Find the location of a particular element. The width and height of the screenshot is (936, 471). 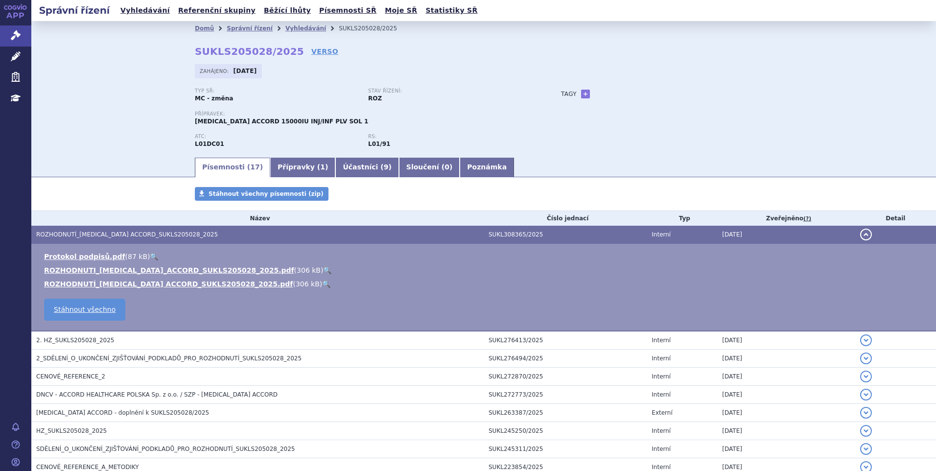

a: Běžící lhůty is located at coordinates (287, 10).